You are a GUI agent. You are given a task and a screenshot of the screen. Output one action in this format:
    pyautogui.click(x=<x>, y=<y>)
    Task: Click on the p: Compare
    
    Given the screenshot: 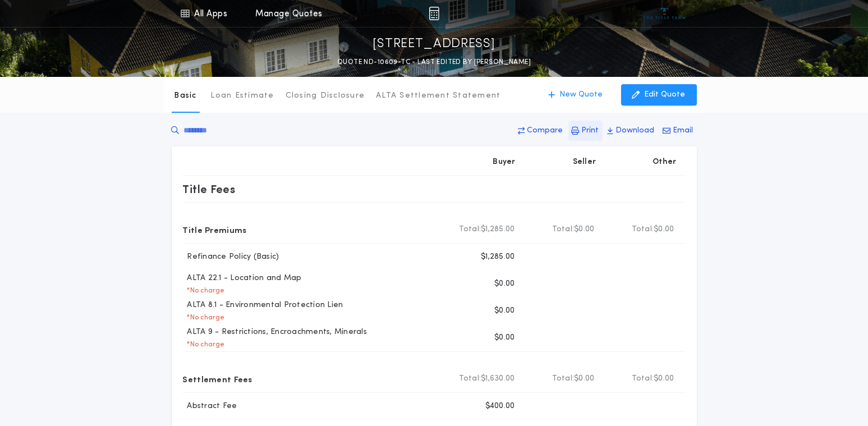 What is the action you would take?
    pyautogui.click(x=545, y=131)
    